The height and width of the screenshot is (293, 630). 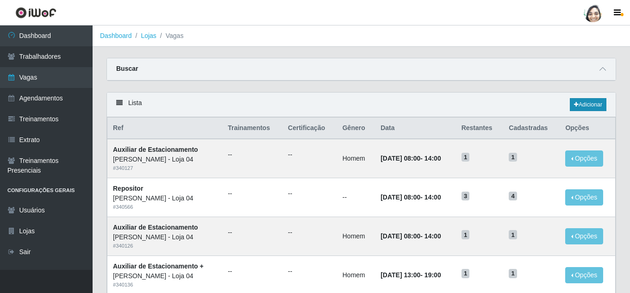 What do you see at coordinates (252, 128) in the screenshot?
I see `th: Trainamentos` at bounding box center [252, 128].